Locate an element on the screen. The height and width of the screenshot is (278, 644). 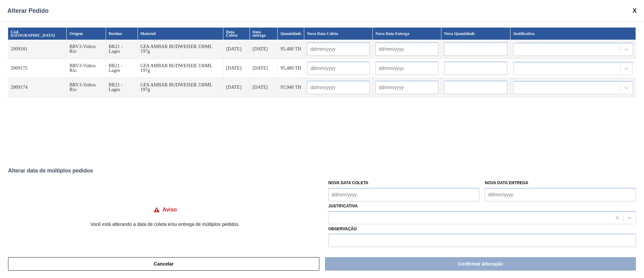
th: Origem is located at coordinates (86, 34).